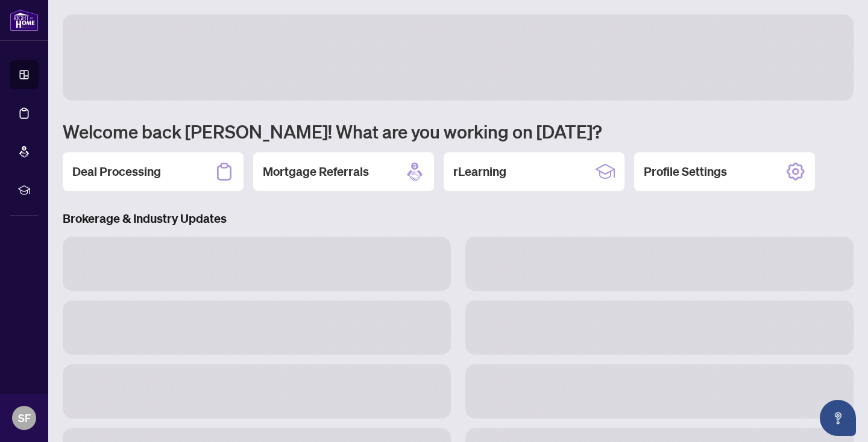 This screenshot has width=868, height=442. Describe the element at coordinates (458, 218) in the screenshot. I see `h3: Brokerage & Industry Updates` at that location.